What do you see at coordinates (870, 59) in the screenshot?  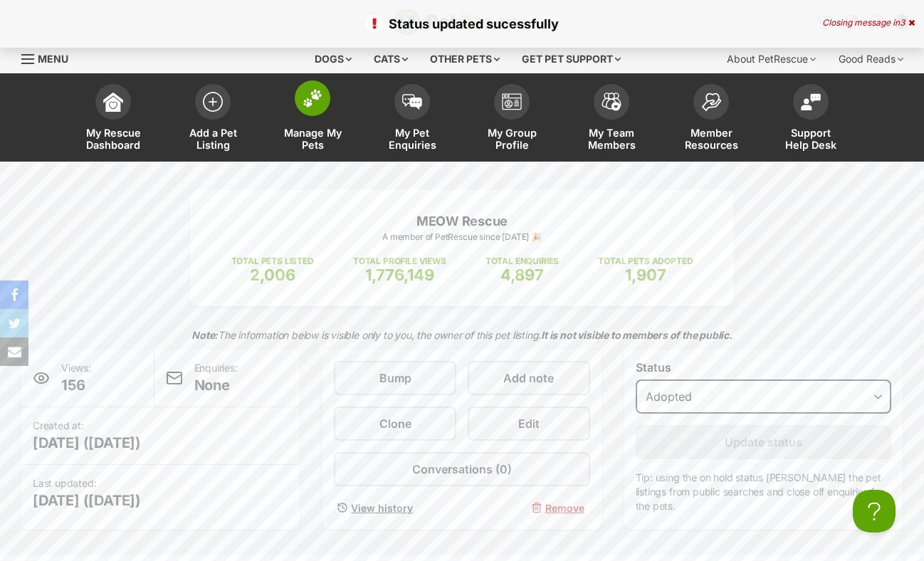 I see `div: Good Reads` at bounding box center [870, 59].